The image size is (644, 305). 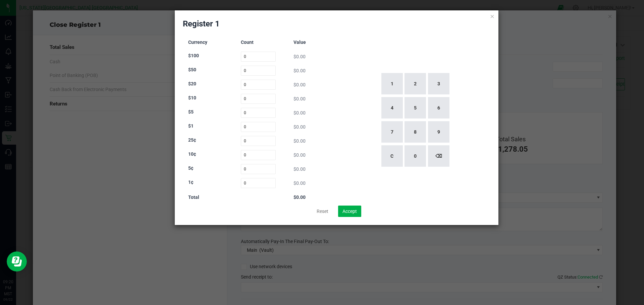 I want to click on button: Reset, so click(x=323, y=212).